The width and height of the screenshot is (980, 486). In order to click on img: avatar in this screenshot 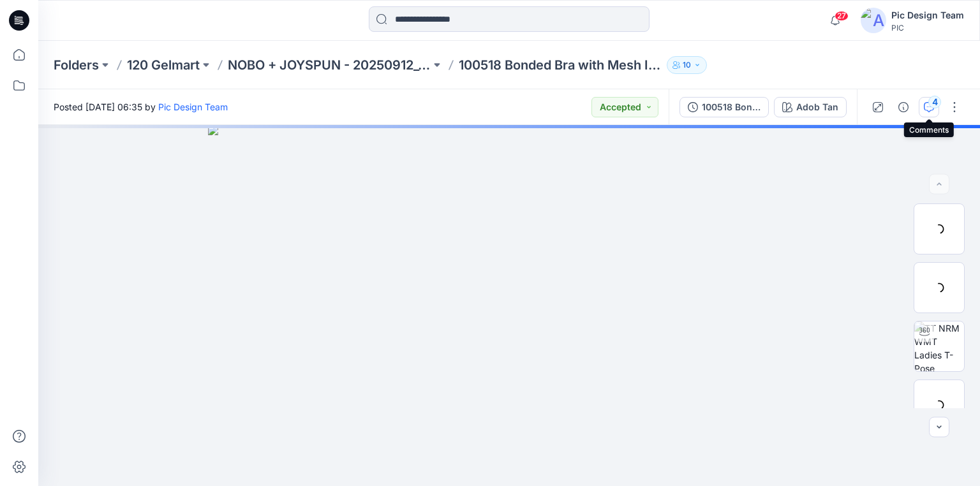, I will do `click(873, 20)`.